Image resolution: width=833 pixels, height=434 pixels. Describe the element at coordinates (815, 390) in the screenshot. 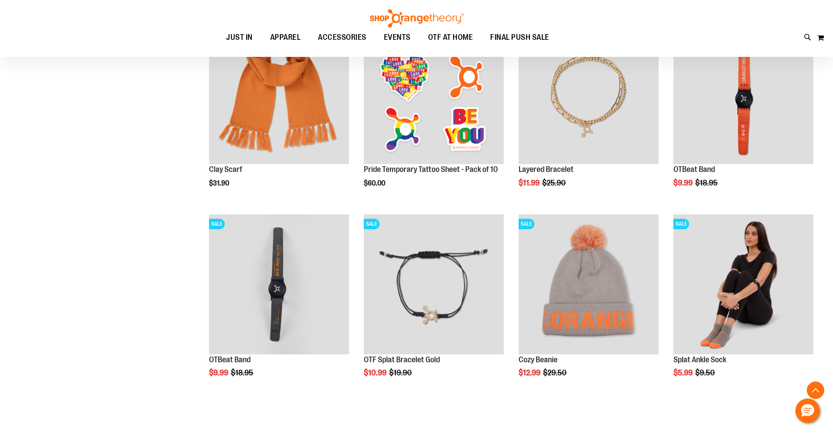

I see `button: Back To Top` at that location.